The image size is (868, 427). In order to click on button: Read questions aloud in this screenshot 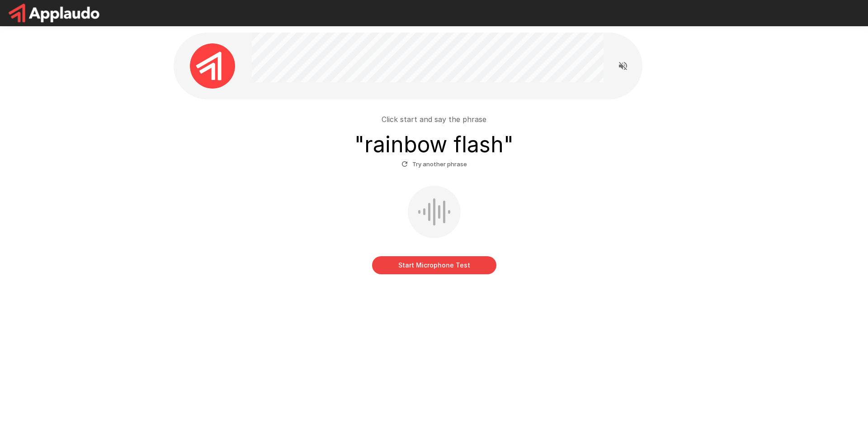, I will do `click(623, 66)`.